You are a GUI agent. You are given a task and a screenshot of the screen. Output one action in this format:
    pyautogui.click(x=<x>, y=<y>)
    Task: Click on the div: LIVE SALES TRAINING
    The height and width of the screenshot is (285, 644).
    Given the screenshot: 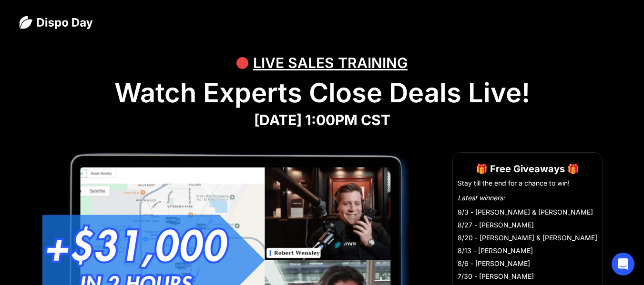 What is the action you would take?
    pyautogui.click(x=330, y=63)
    